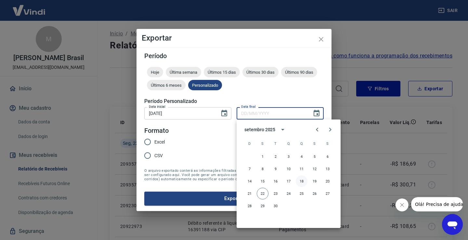  I want to click on button: Exportar, so click(234, 198).